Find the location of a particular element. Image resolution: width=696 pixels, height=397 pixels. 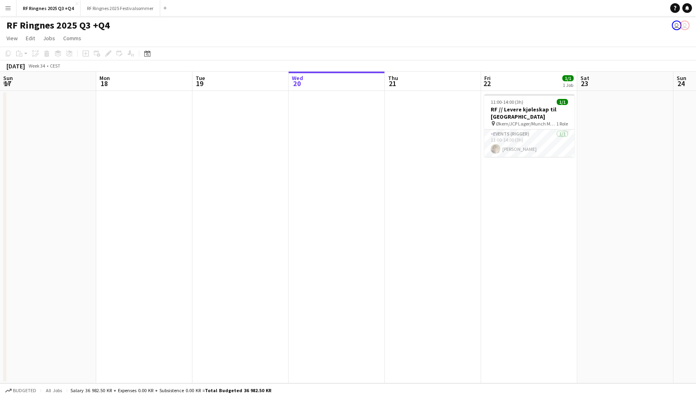

div: 1 Job is located at coordinates (568, 85).